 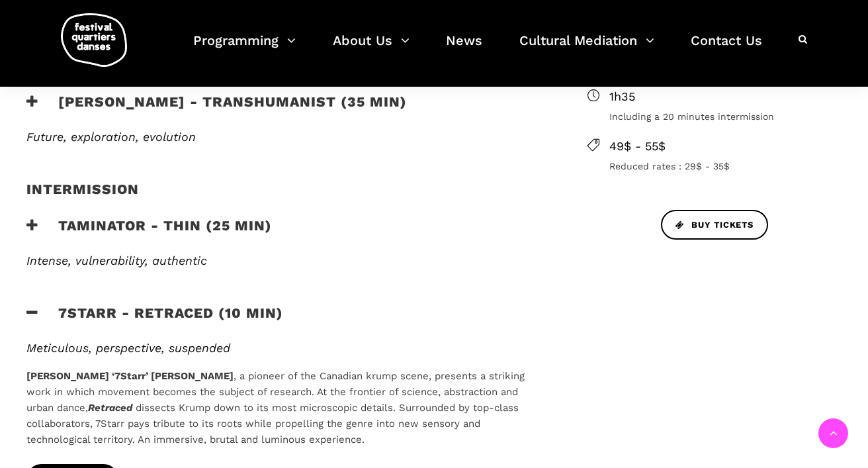 I want to click on span: Buy tickets, so click(x=714, y=225).